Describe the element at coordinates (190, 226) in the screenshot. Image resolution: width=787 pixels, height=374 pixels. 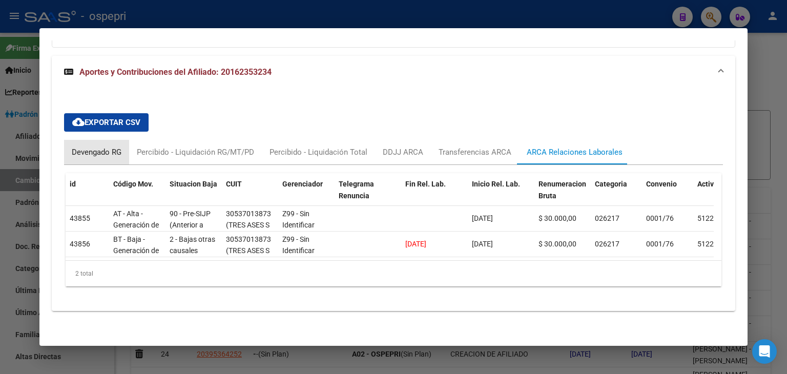
I see `span: 90 - Pre-SIJP (Anterior a 07/1994)` at that location.